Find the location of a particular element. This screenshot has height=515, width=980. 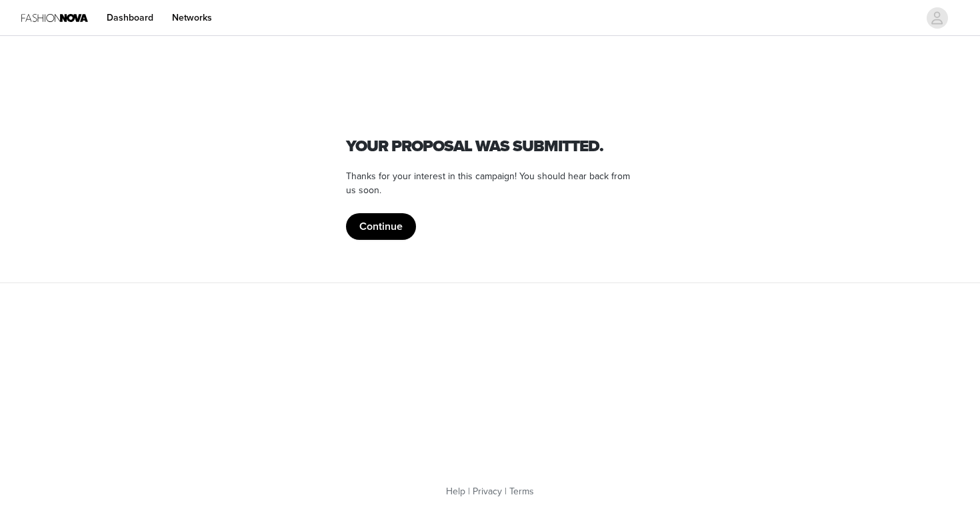

h1: Your proposal was submitted. is located at coordinates (490, 147).